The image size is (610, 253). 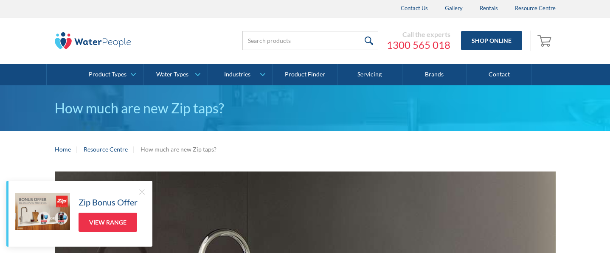 I want to click on h1: How much are new Zip taps?, so click(x=305, y=108).